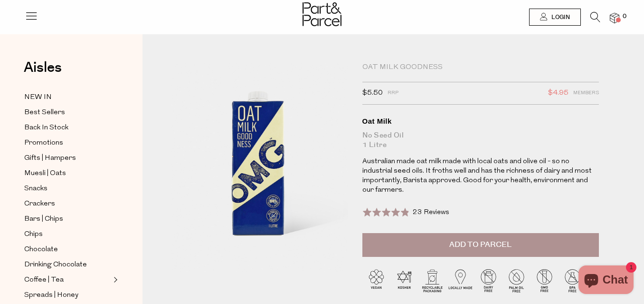  What do you see at coordinates (432, 280) in the screenshot?
I see `img: P_P-ICONS-Live_Bec_V11_Recyclable_Packaging.svg` at bounding box center [432, 280].